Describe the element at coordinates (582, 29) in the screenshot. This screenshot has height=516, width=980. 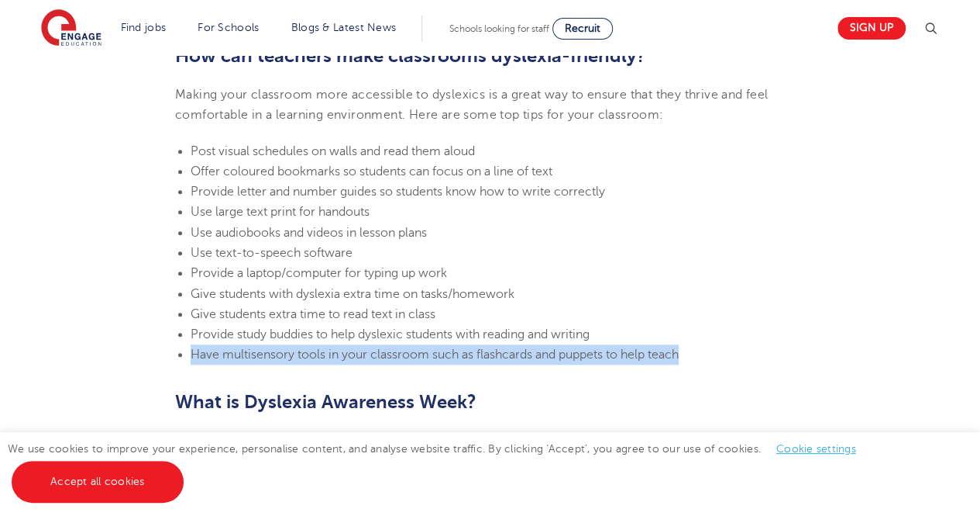
I see `a: Recruit` at that location.